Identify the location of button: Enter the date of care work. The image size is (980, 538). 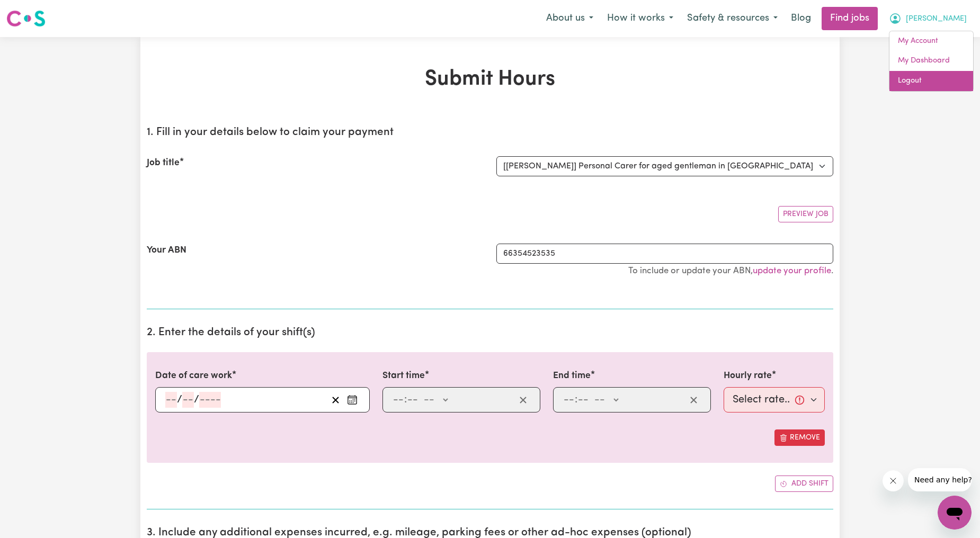
(352, 400).